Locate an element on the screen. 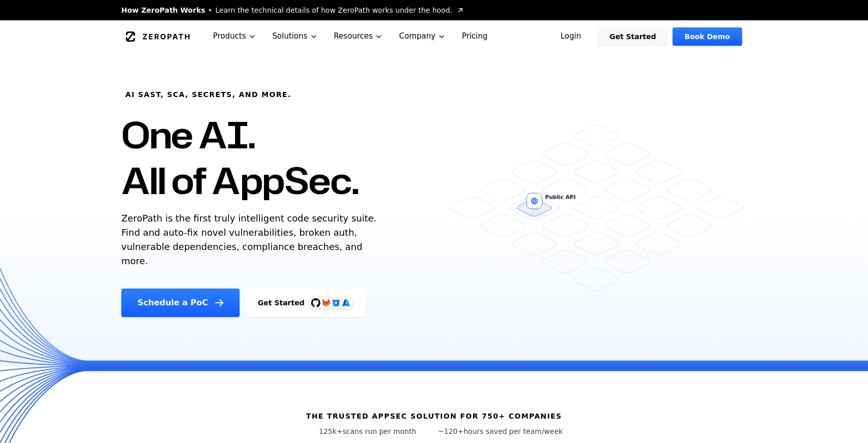 This screenshot has height=443, width=868. svg: Bitbucket is located at coordinates (337, 303).